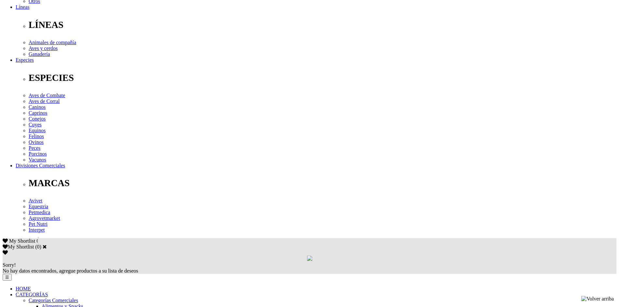 Image resolution: width=619 pixels, height=307 pixels. Describe the element at coordinates (35, 200) in the screenshot. I see `span: Avivet` at that location.